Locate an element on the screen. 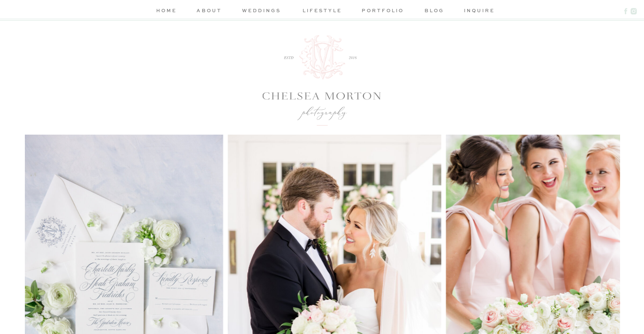 The height and width of the screenshot is (334, 644). nav: lifestyle is located at coordinates (323, 11).